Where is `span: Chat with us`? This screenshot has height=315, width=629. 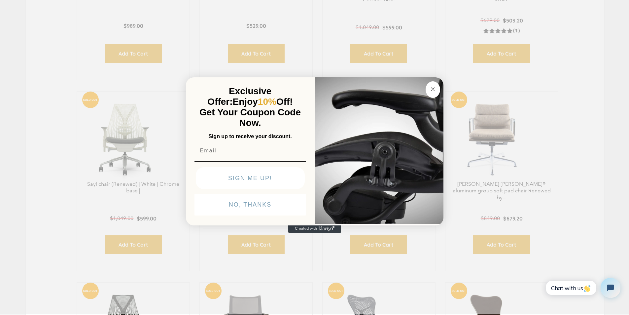
span: Chat with us is located at coordinates (30, 16).